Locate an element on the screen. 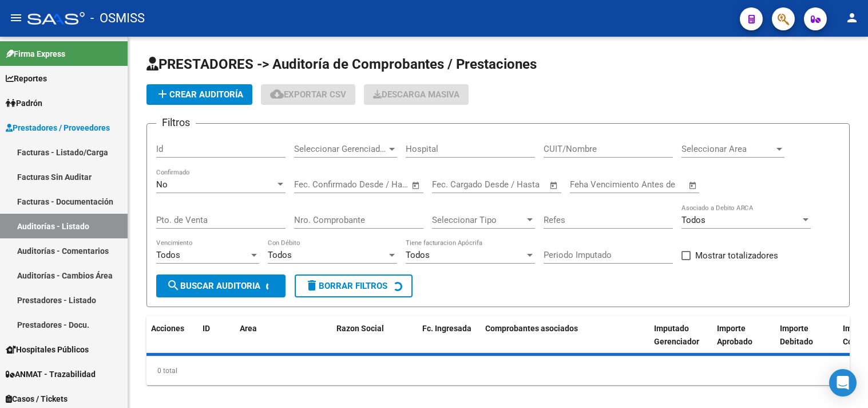 This screenshot has height=408, width=868. span: ANMAT - Trazabilidad is located at coordinates (50, 374).